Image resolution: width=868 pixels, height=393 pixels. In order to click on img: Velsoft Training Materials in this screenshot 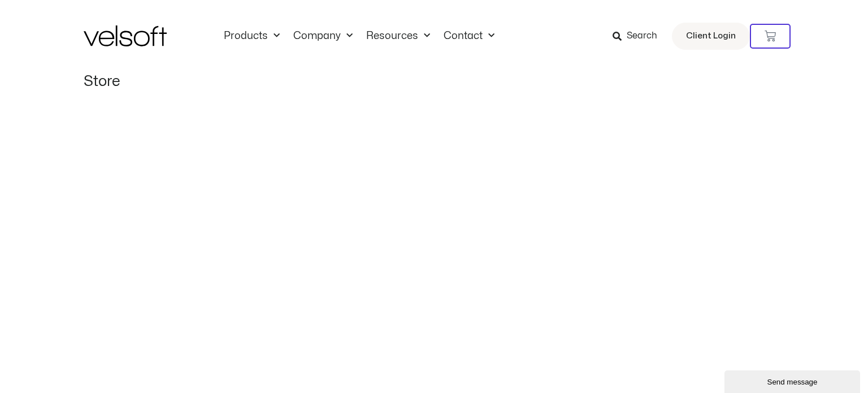, I will do `click(125, 35)`.